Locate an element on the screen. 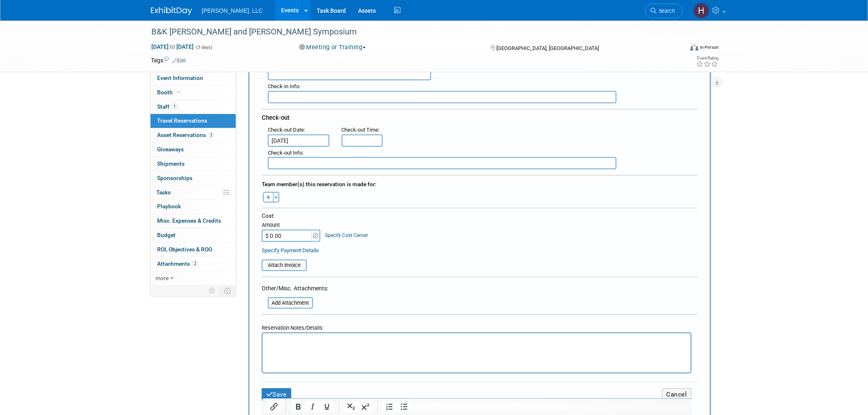  button: Save is located at coordinates (277, 394).